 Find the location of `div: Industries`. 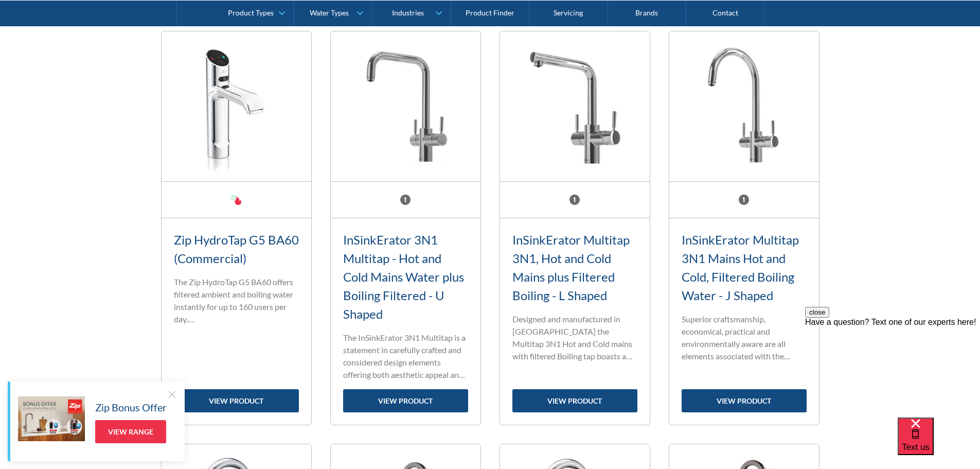

div: Industries is located at coordinates (408, 13).